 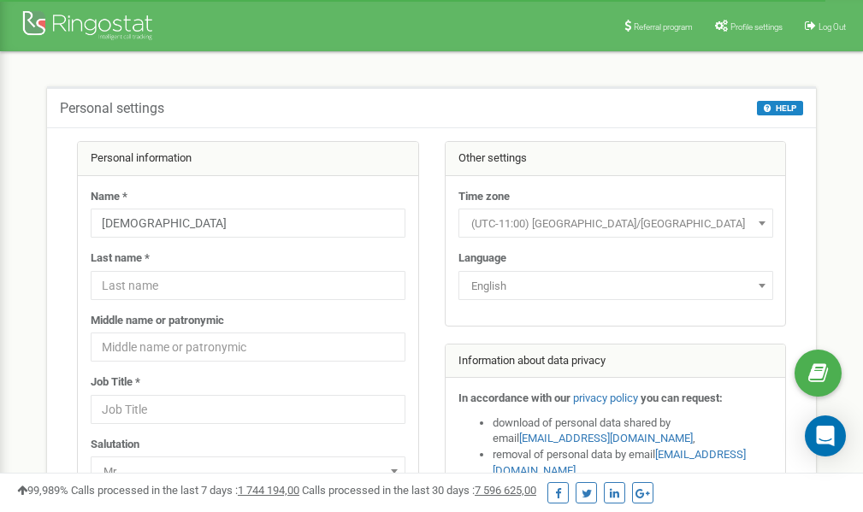 What do you see at coordinates (633, 431) in the screenshot?
I see `li: download of personal data shared by email ,` at bounding box center [633, 431].